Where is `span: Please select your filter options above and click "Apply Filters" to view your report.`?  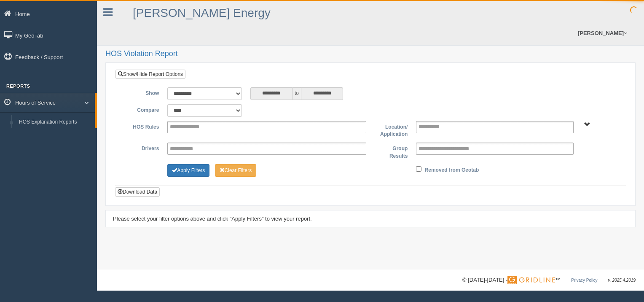 span: Please select your filter options above and click "Apply Filters" to view your report. is located at coordinates (212, 218).